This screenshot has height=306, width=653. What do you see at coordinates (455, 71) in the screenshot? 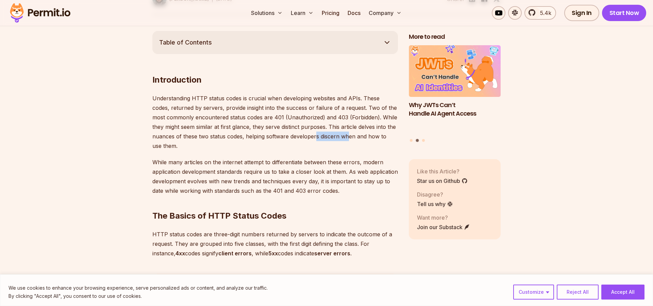
I see `img: Why JWTs Can’t Handle AI Agent Access` at bounding box center [455, 71].